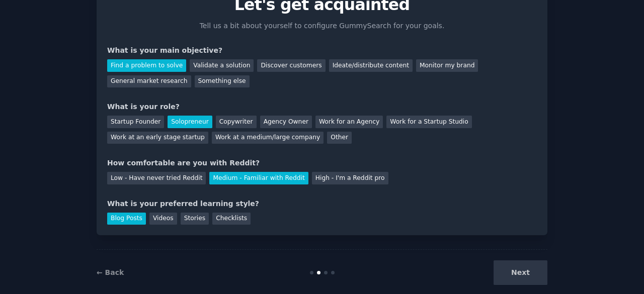  Describe the element at coordinates (259, 178) in the screenshot. I see `div: Medium - Familiar with Reddit` at that location.